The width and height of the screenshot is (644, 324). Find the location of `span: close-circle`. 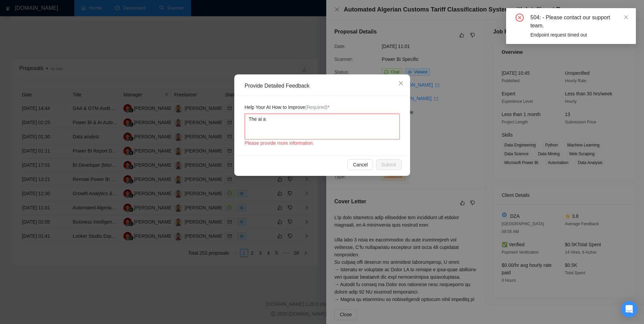

span: close-circle is located at coordinates (520, 18).